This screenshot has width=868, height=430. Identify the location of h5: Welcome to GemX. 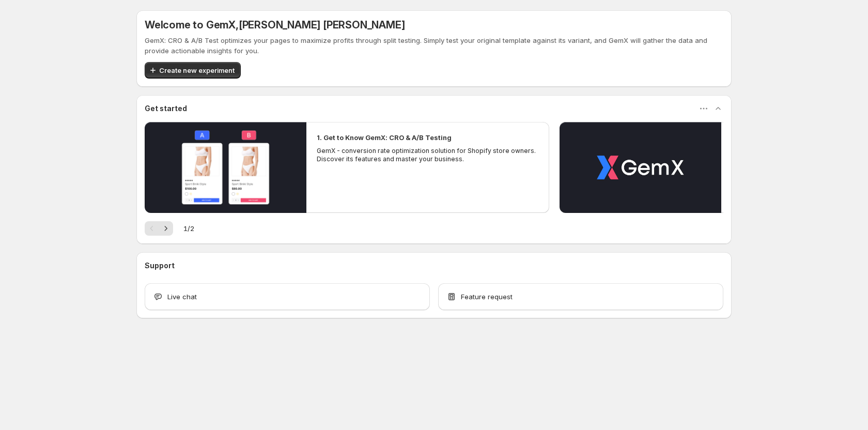
(274, 25).